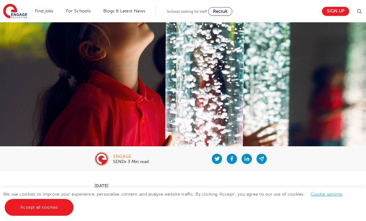 The image size is (366, 221). Describe the element at coordinates (131, 157) in the screenshot. I see `div: engage` at that location.